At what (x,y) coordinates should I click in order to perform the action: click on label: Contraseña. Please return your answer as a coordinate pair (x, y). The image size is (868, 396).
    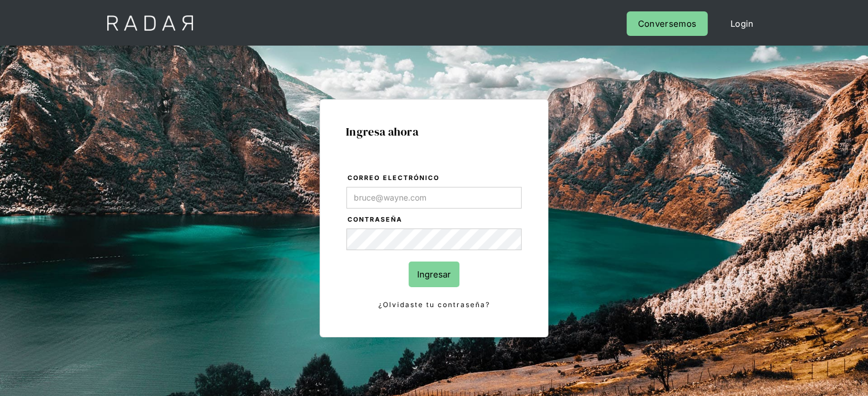
    Looking at the image, I should click on (434, 220).